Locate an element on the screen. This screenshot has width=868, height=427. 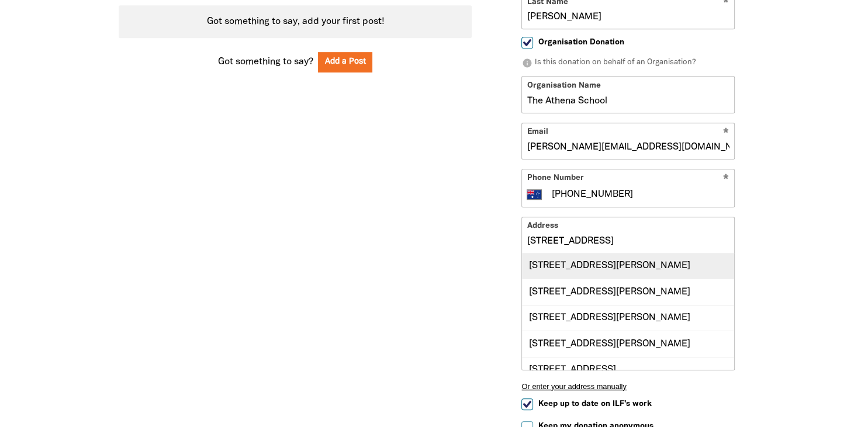
i: info is located at coordinates (527, 63).